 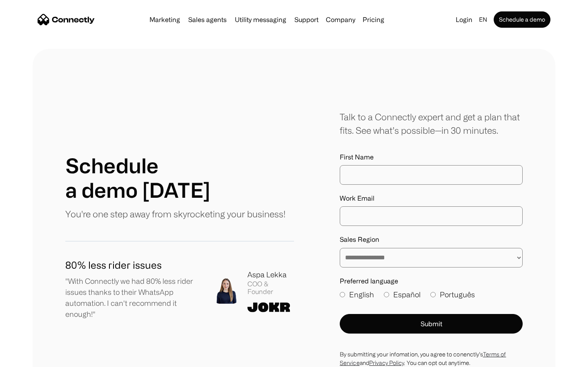 I want to click on a: Terms of Service, so click(x=423, y=359).